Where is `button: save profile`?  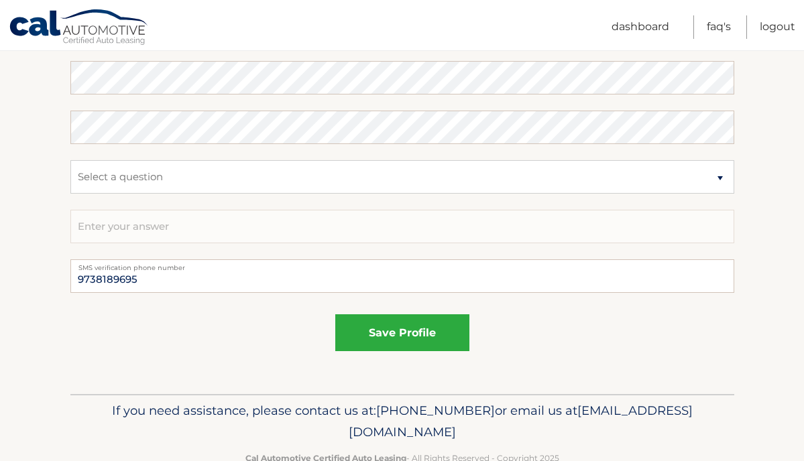
button: save profile is located at coordinates (402, 332).